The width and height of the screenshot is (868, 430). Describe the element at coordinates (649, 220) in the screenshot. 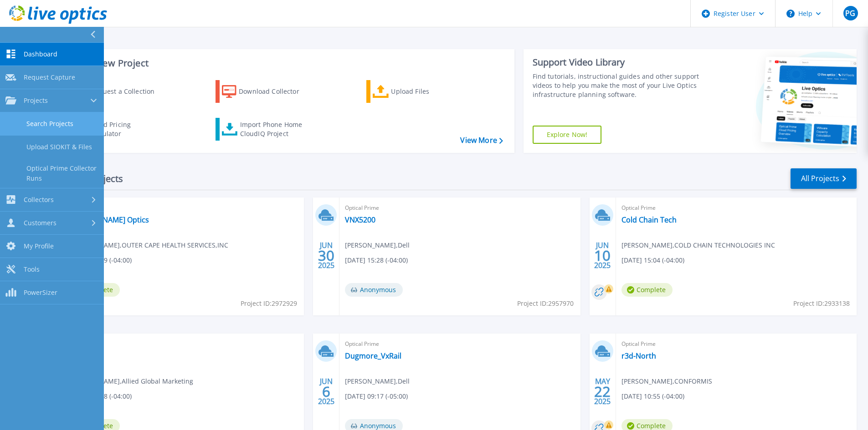

I see `a: Cold Chain Tech` at that location.